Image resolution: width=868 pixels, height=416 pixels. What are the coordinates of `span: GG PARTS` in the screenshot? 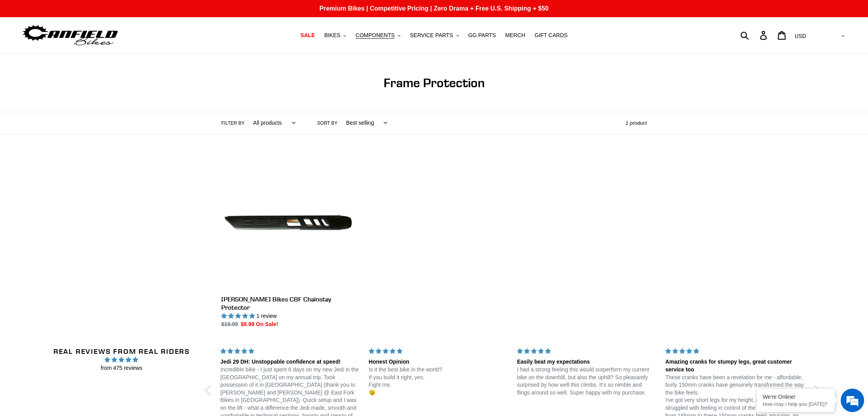 It's located at (482, 35).